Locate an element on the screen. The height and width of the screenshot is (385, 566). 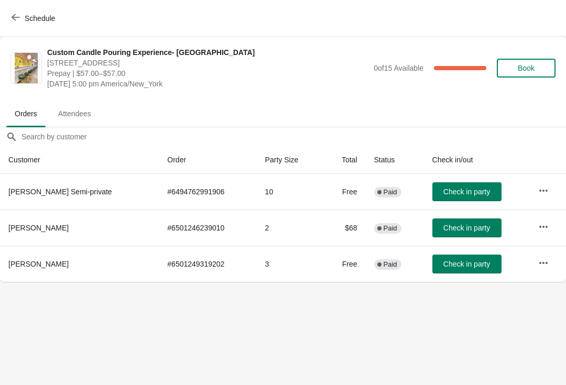
td: 10 is located at coordinates (290, 192).